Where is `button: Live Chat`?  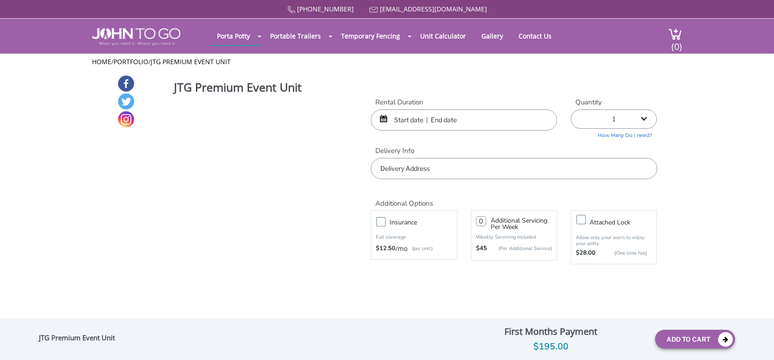 button: Live Chat is located at coordinates (756, 342).